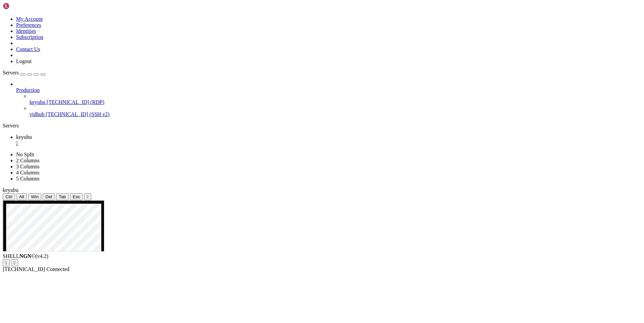  Describe the element at coordinates (35, 196) in the screenshot. I see `button: Win` at that location.